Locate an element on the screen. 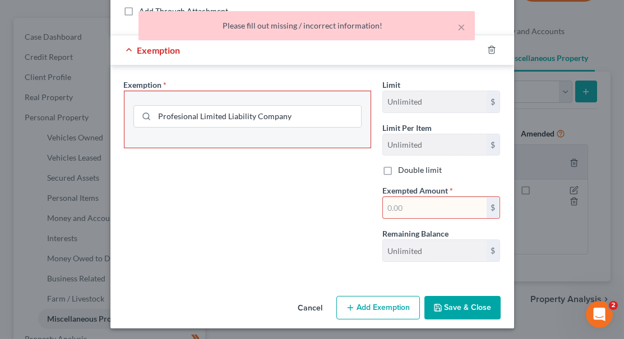 This screenshot has width=624, height=339. label: Remaining Balance is located at coordinates (415, 234).